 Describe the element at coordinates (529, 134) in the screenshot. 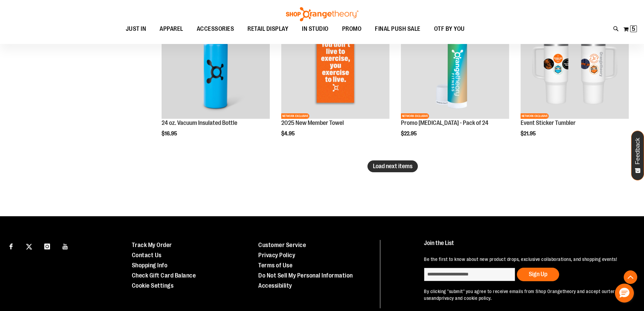

I see `span: $21.95` at that location.